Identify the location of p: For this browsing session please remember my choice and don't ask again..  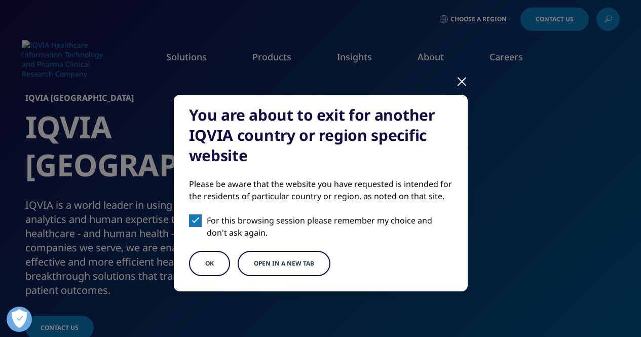
(329, 227).